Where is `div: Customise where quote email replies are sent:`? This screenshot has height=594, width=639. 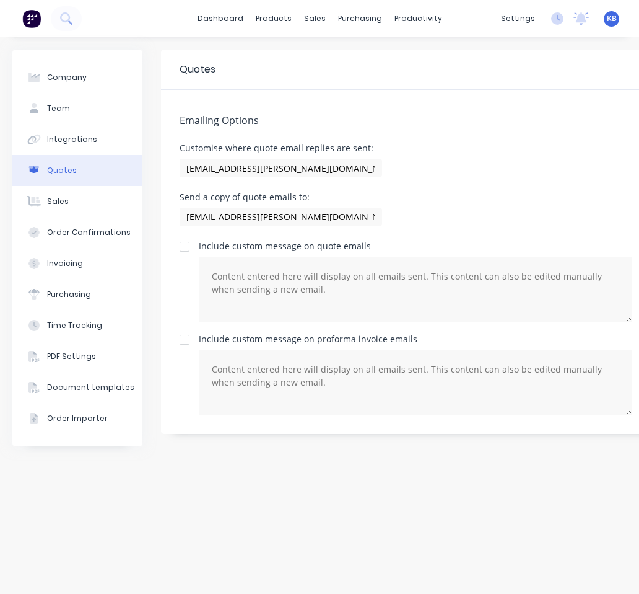
div: Customise where quote email replies are sent: is located at coordinates (281, 148).